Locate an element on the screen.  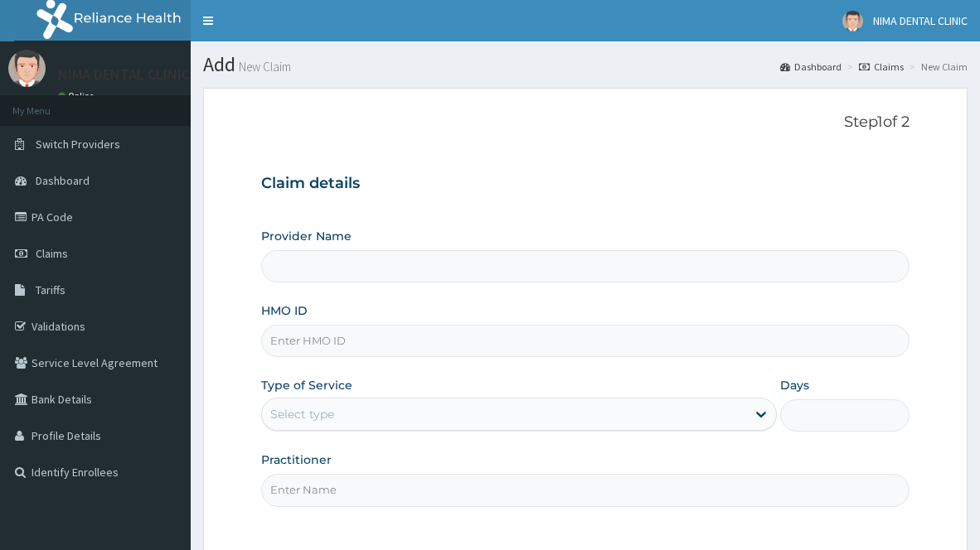
label: HMO ID is located at coordinates (285, 311).